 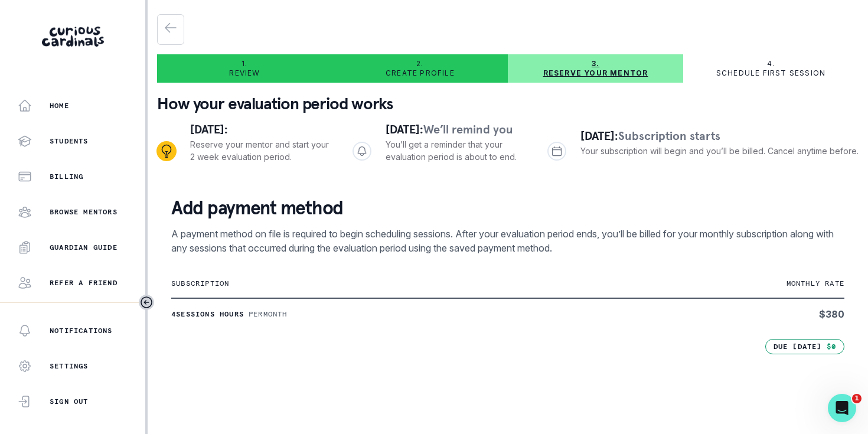 I want to click on p: Home, so click(x=59, y=106).